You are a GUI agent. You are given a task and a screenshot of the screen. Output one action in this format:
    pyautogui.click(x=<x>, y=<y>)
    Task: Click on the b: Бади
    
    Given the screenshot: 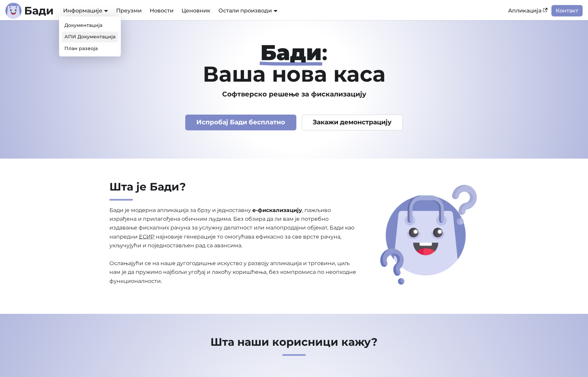 What is the action you would take?
    pyautogui.click(x=39, y=11)
    